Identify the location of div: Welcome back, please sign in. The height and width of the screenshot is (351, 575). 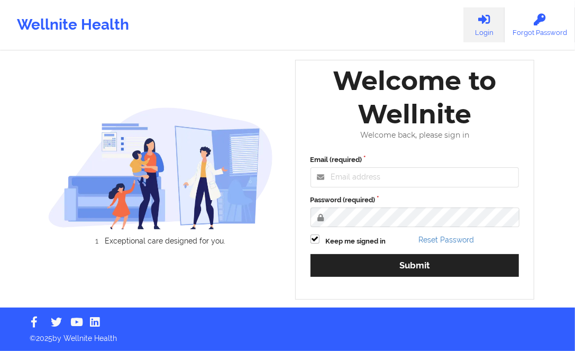
(415, 135).